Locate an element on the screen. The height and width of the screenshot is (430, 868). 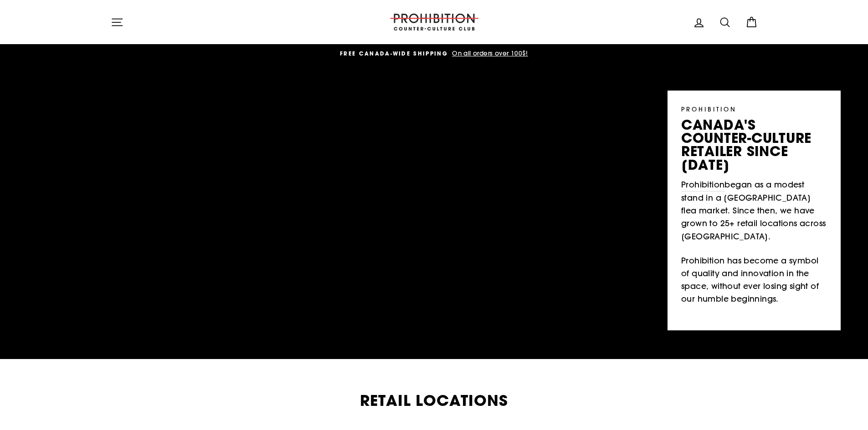
a: Prohibition is located at coordinates (703, 185).